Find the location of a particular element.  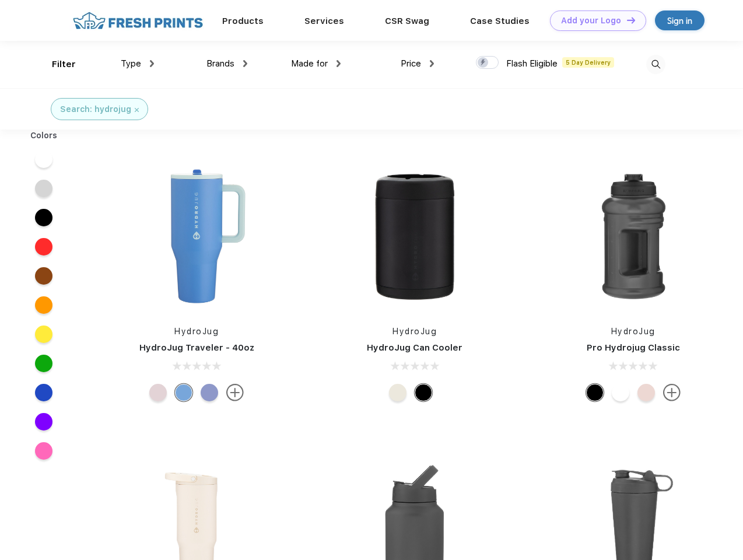

span: Brands is located at coordinates (220, 63).